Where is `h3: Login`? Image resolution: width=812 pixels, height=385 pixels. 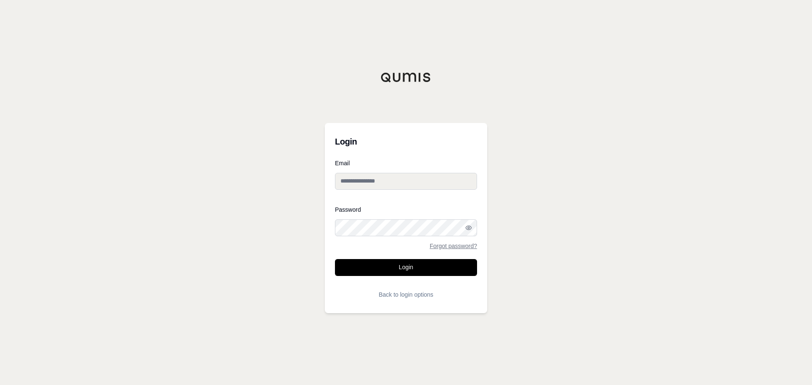 h3: Login is located at coordinates (406, 142).